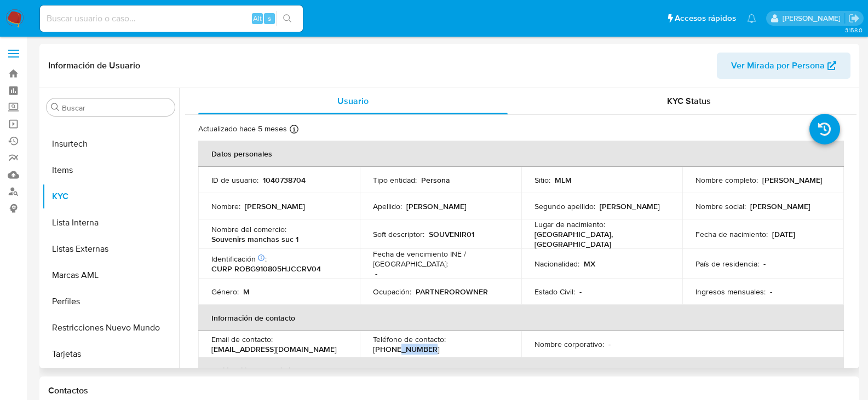 The image size is (868, 400). Describe the element at coordinates (353, 101) in the screenshot. I see `span: Usuario` at that location.